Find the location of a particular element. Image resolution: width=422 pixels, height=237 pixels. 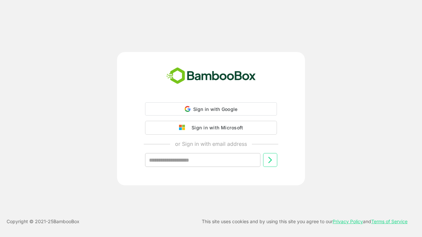

p: This site uses cookies and by using this site you agree to our and is located at coordinates (304, 222).